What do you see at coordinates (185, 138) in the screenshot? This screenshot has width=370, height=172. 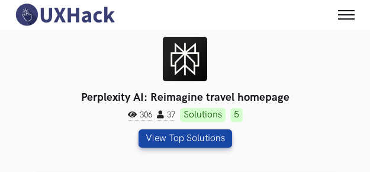 I see `button: View Top Solutions` at bounding box center [185, 138].